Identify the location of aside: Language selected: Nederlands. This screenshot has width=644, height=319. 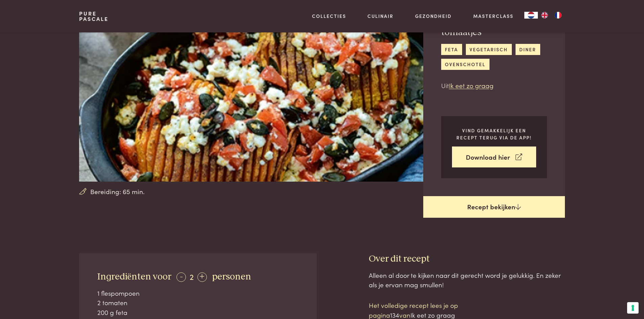
(544, 15).